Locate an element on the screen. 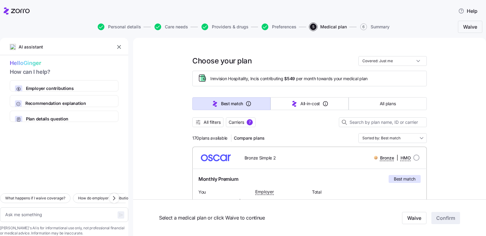 Image resolution: width=486 pixels, height=236 pixels. span: Care needs is located at coordinates (176, 27).